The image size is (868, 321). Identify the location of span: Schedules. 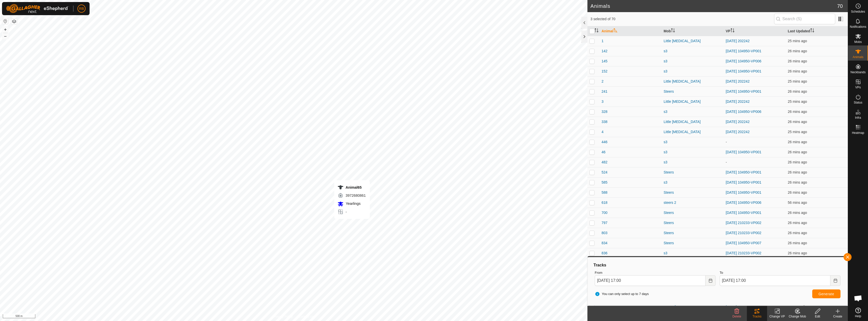
(858, 12).